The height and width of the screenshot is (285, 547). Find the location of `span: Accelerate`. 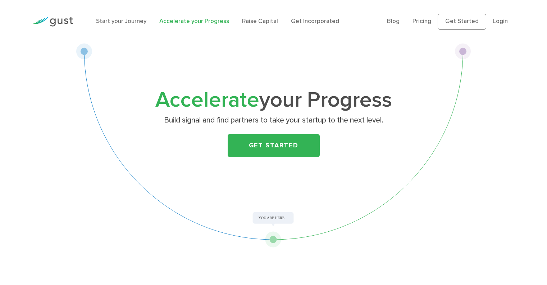

span: Accelerate is located at coordinates (207, 100).